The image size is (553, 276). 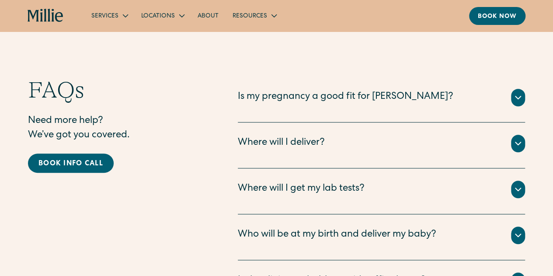 What do you see at coordinates (45, 16) in the screenshot?
I see `a: home` at bounding box center [45, 16].